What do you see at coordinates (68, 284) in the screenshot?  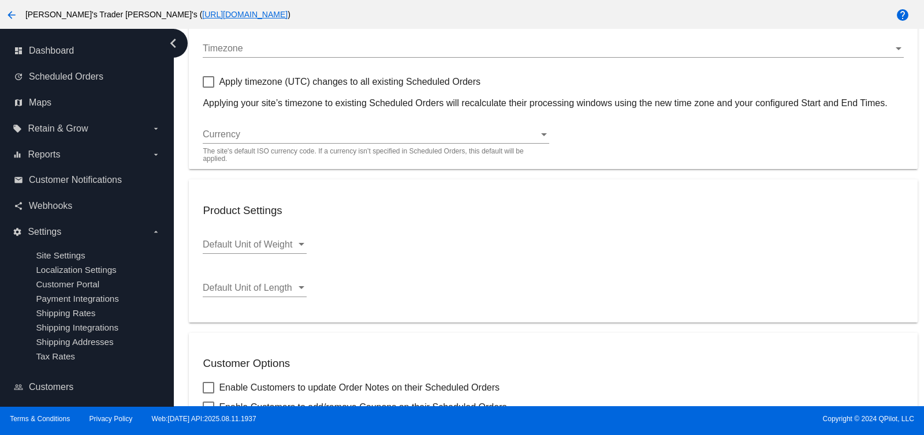 I see `span: Customer Portal` at bounding box center [68, 284].